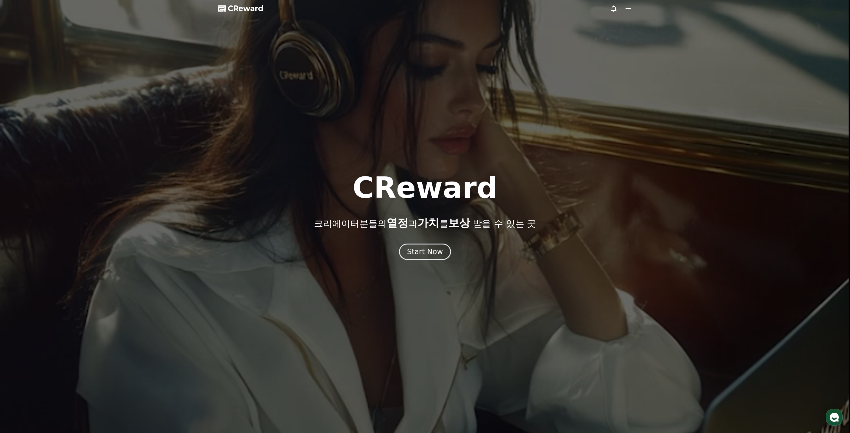 This screenshot has width=850, height=433. Describe the element at coordinates (425, 252) in the screenshot. I see `button: Start Now` at that location.